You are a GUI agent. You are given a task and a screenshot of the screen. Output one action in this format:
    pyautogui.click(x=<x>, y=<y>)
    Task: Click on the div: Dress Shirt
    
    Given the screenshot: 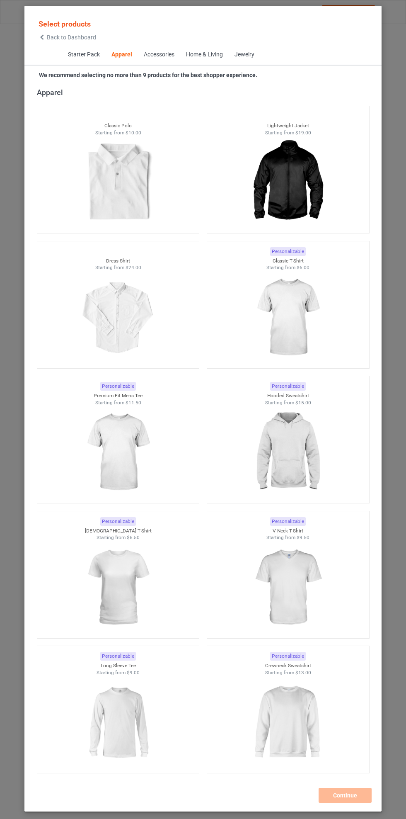 What is the action you would take?
    pyautogui.click(x=118, y=261)
    